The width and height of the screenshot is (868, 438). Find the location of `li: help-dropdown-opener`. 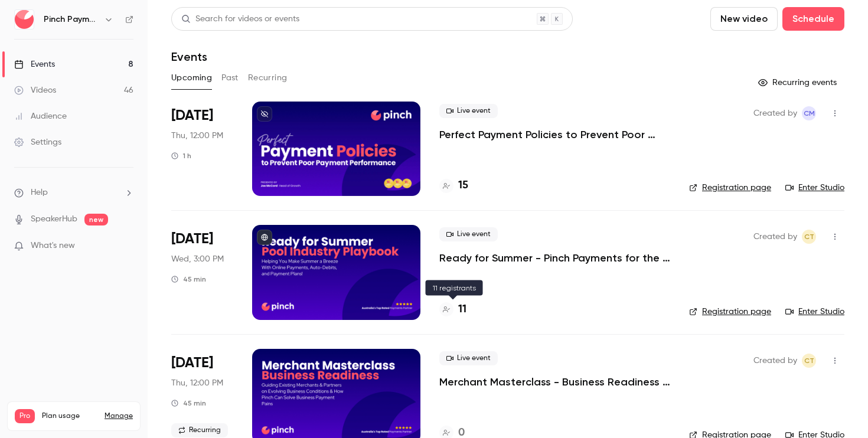

li: help-dropdown-opener is located at coordinates (74, 192).